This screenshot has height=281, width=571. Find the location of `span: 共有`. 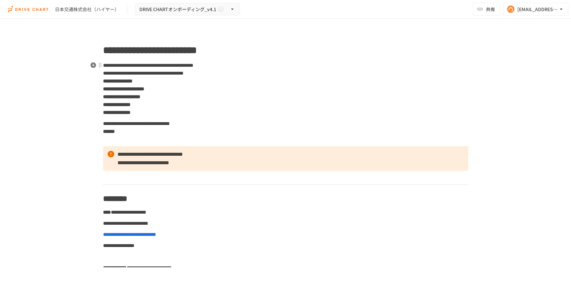

span: 共有 is located at coordinates (490, 9).